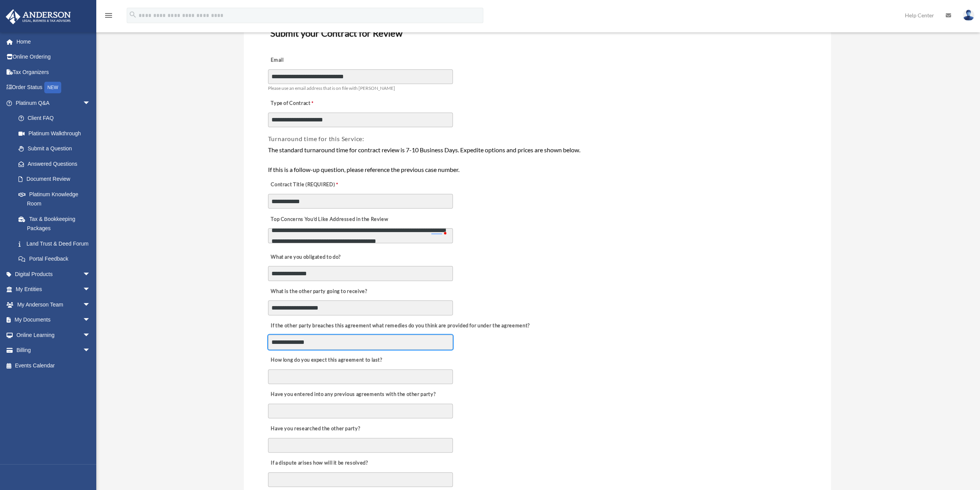 The height and width of the screenshot is (490, 980). What do you see at coordinates (315, 429) in the screenshot?
I see `label: Have you researched the other party?` at bounding box center [315, 429].